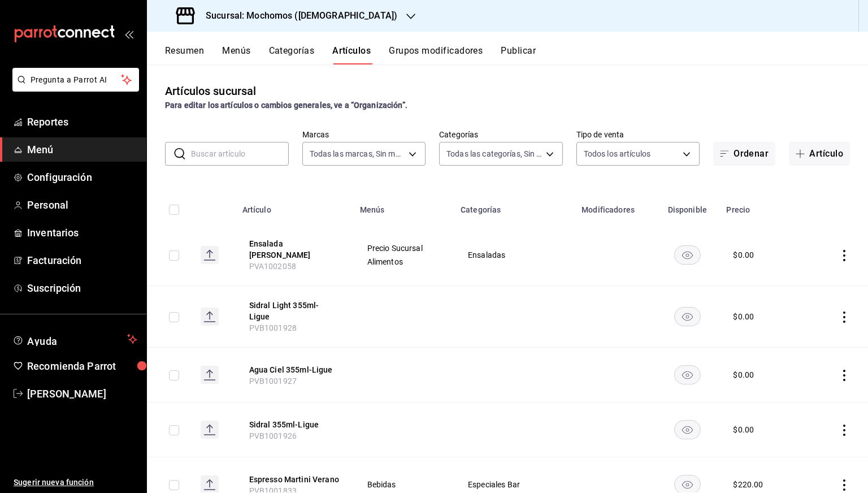 The image size is (868, 493). Describe the element at coordinates (819, 154) in the screenshot. I see `button: Artículo` at that location.